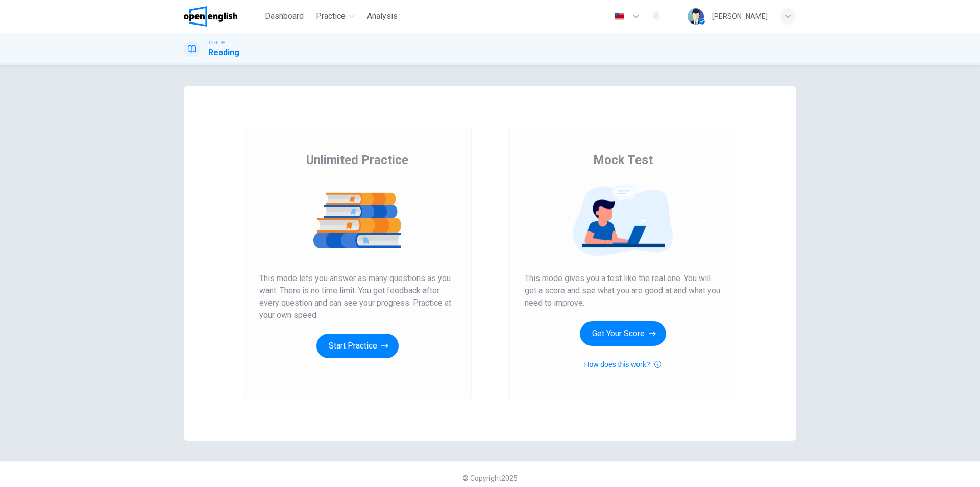  What do you see at coordinates (357, 346) in the screenshot?
I see `button: Start Practice` at bounding box center [357, 346].